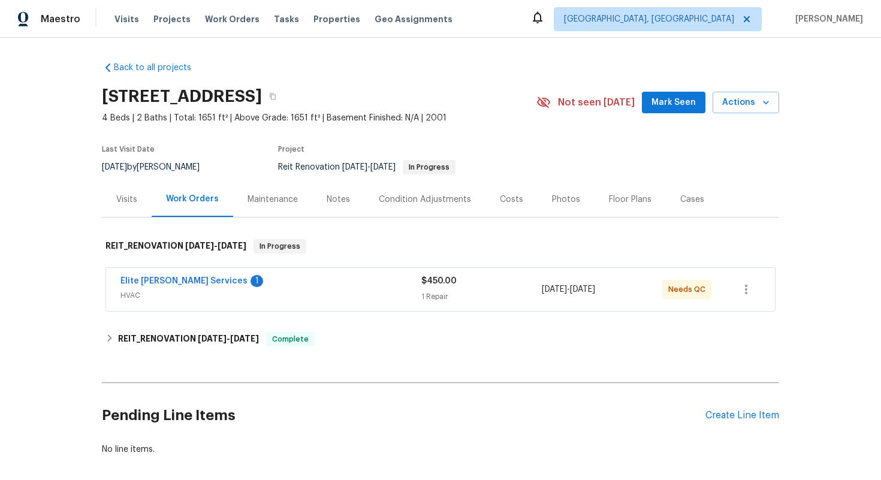 The height and width of the screenshot is (480, 881). Describe the element at coordinates (172, 19) in the screenshot. I see `span: Projects` at that location.